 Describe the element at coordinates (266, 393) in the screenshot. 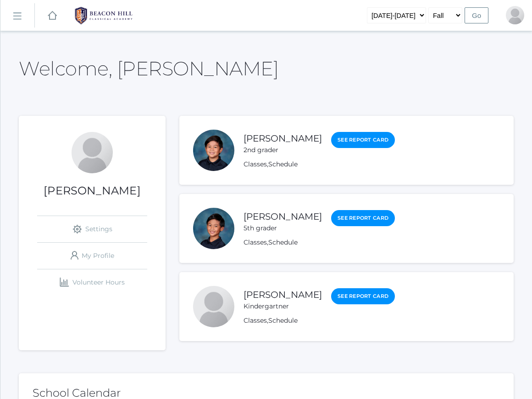

I see `h2: School Calendar` at that location.